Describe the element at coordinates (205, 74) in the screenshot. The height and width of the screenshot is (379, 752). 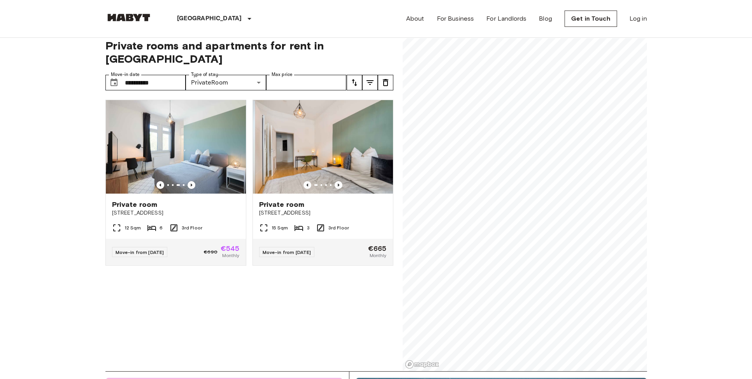
I see `label: Type of stay` at that location.